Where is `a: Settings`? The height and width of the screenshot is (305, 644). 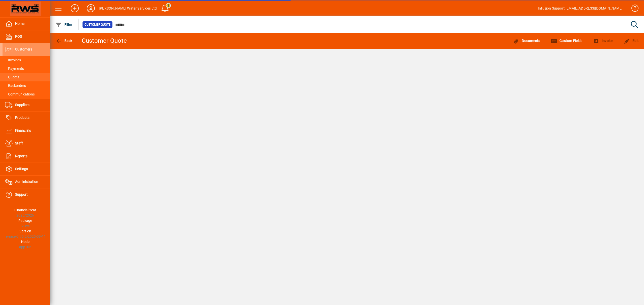
a: Settings is located at coordinates (26, 169).